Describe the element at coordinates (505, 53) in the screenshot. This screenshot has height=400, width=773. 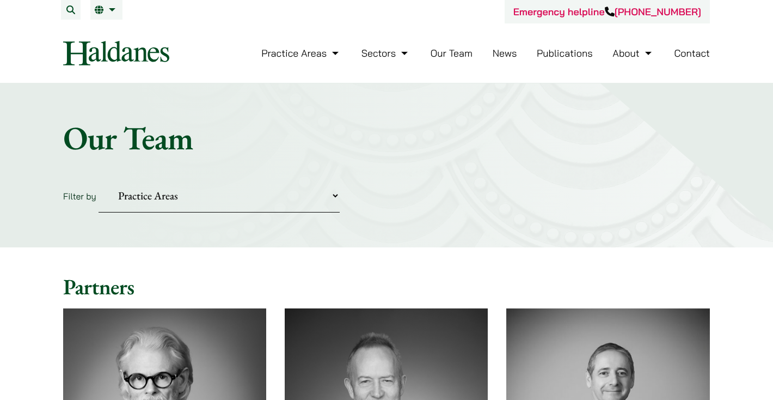
I see `a: News` at that location.